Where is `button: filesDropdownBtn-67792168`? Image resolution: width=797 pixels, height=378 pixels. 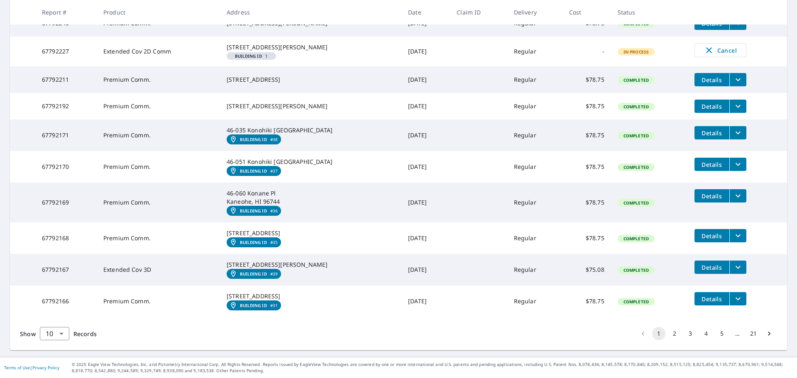 button: filesDropdownBtn-67792168 is located at coordinates (738, 236).